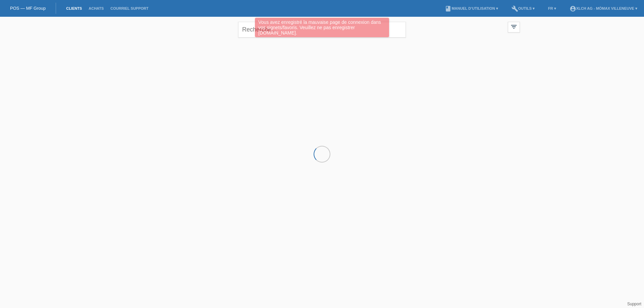 This screenshot has height=308, width=644. What do you see at coordinates (573, 8) in the screenshot?
I see `i: account_circle` at bounding box center [573, 8].